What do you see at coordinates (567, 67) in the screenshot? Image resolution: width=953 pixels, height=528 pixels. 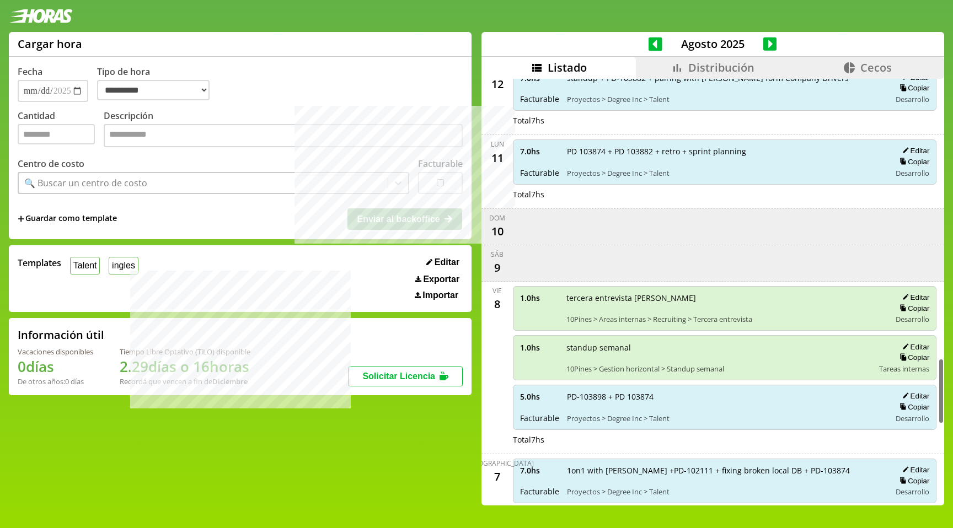 I see `span: Listado` at bounding box center [567, 67].